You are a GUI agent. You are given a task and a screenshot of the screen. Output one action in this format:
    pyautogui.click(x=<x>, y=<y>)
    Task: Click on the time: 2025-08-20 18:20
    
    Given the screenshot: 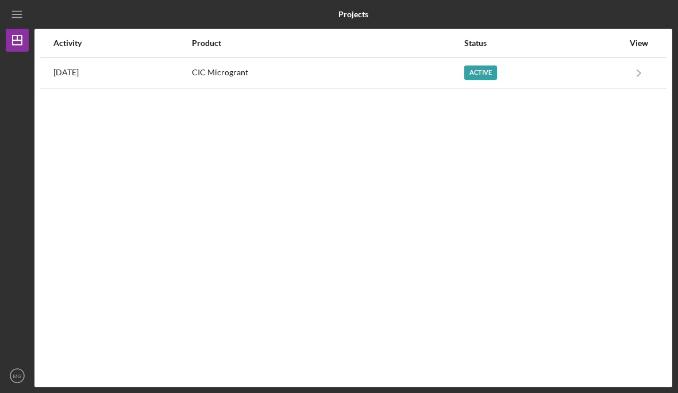 What is the action you would take?
    pyautogui.click(x=66, y=72)
    